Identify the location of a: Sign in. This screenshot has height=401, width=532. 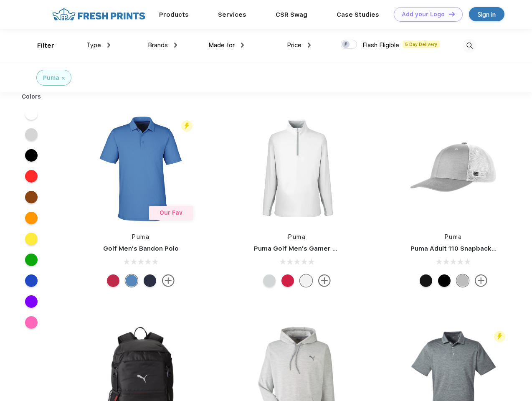
(486, 14).